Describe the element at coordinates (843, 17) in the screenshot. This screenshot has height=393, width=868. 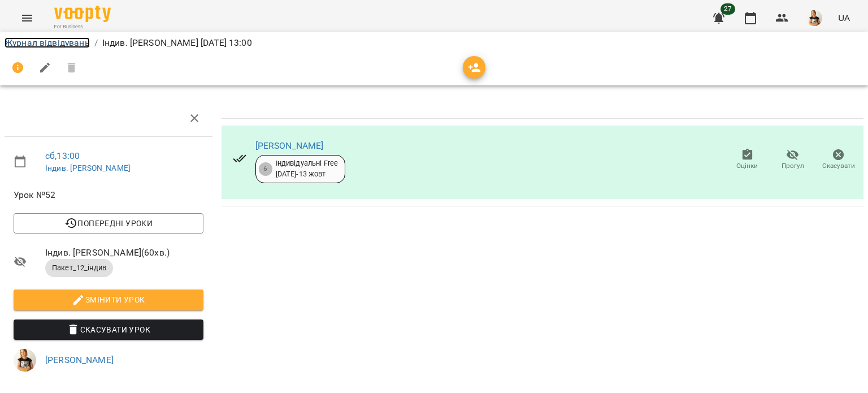
I see `span: UA` at that location.